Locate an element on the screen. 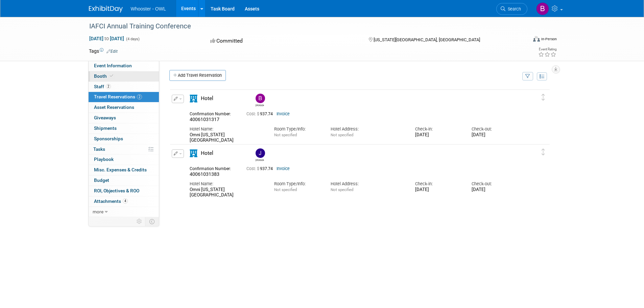 Image resolution: width=644 pixels, height=308 pixels. a: Edit is located at coordinates (112, 51).